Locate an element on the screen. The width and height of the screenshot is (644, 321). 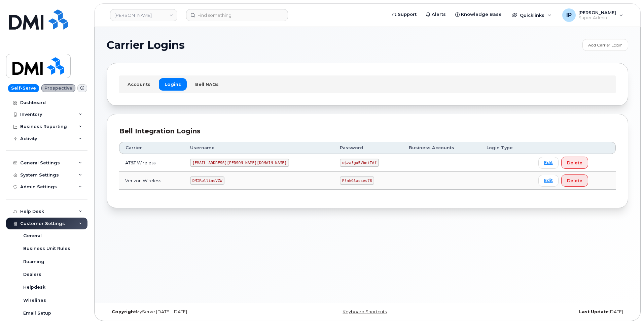
a: Keyboard Shortcuts is located at coordinates (364, 312).